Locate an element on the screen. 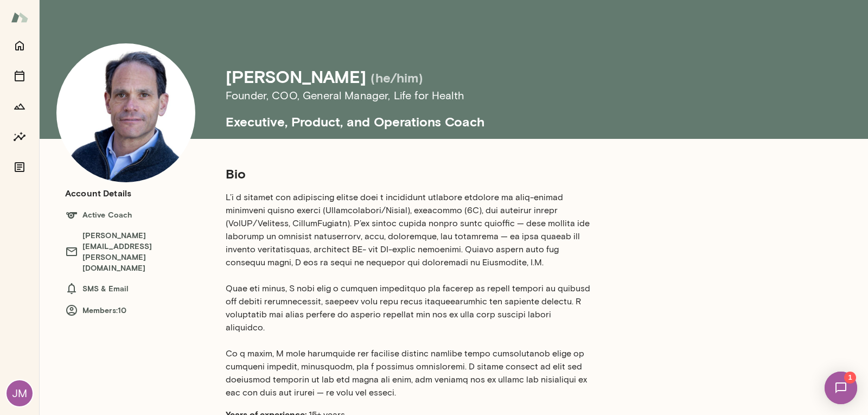 The image size is (868, 415). div: JM is located at coordinates (19, 394).